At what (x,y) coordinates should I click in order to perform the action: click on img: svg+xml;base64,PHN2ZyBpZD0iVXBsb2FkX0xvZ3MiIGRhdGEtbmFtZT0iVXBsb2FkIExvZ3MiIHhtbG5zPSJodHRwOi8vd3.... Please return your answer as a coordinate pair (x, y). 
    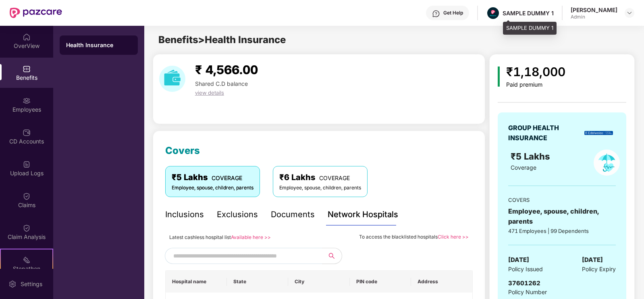
    Looking at the image, I should click on (27, 164).